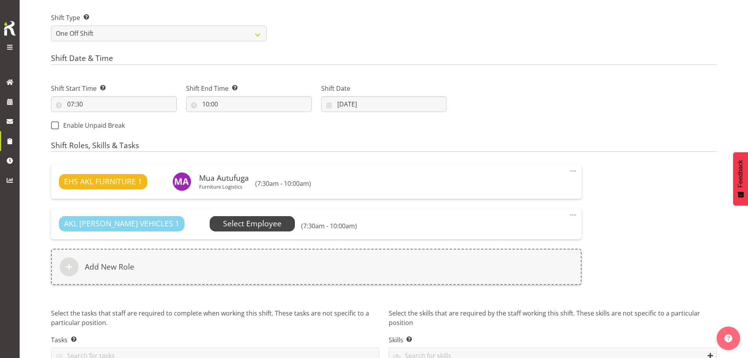 This screenshot has width=748, height=358. Describe the element at coordinates (182, 181) in the screenshot. I see `img: mua-autufuga10038.jpg` at that location.